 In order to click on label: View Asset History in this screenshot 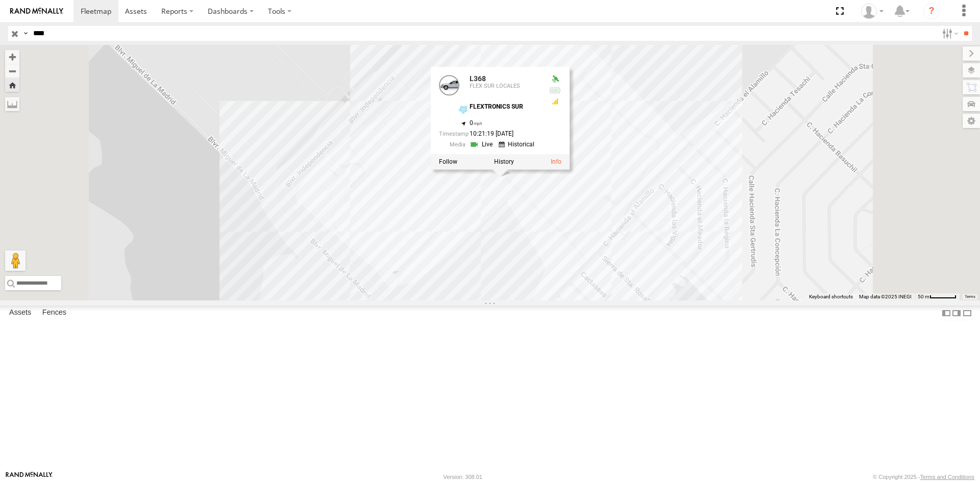, I will do `click(504, 162)`.